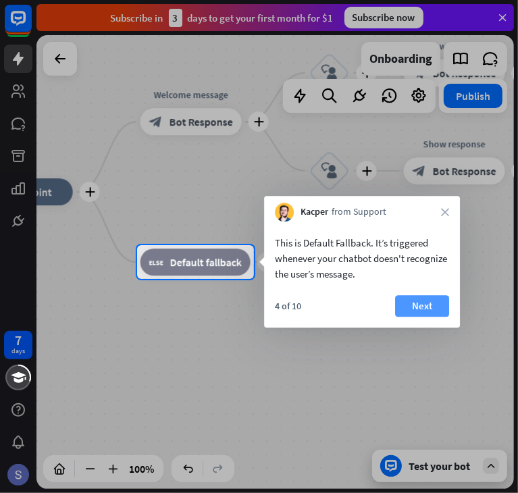  Describe the element at coordinates (314, 213) in the screenshot. I see `span: Kacper` at that location.